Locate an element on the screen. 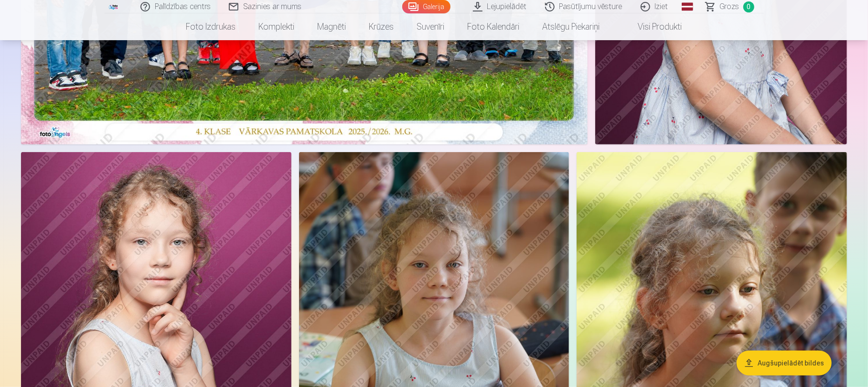 This screenshot has width=868, height=387. a: Foto izdrukas is located at coordinates (211, 27).